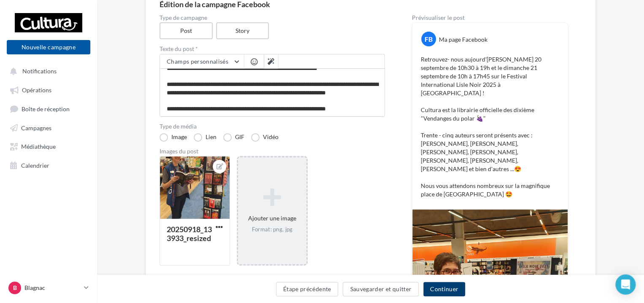 Image resolution: width=644 pixels, height=303 pixels. Describe the element at coordinates (272, 151) in the screenshot. I see `div: Images du post` at that location.